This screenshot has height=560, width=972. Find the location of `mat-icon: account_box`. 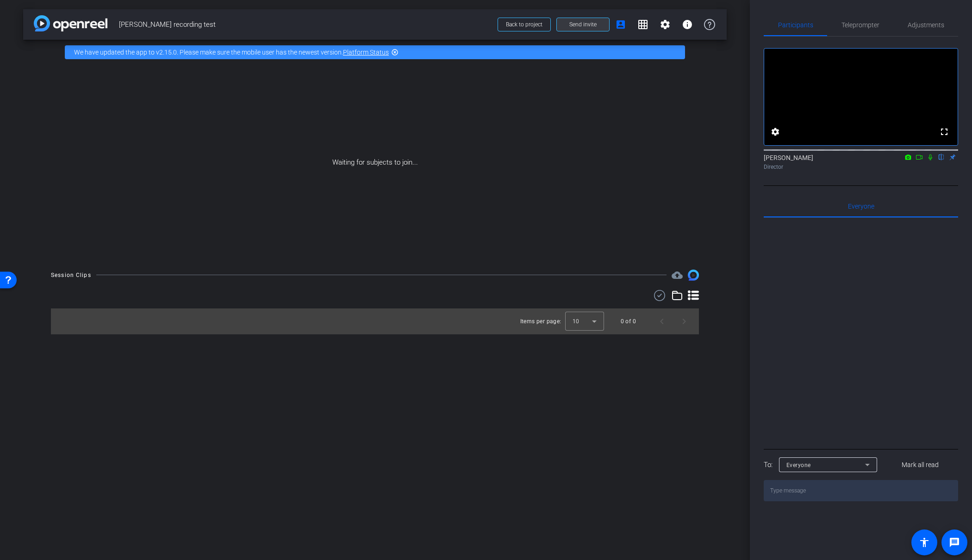

mat-icon: account_box is located at coordinates (621, 25).